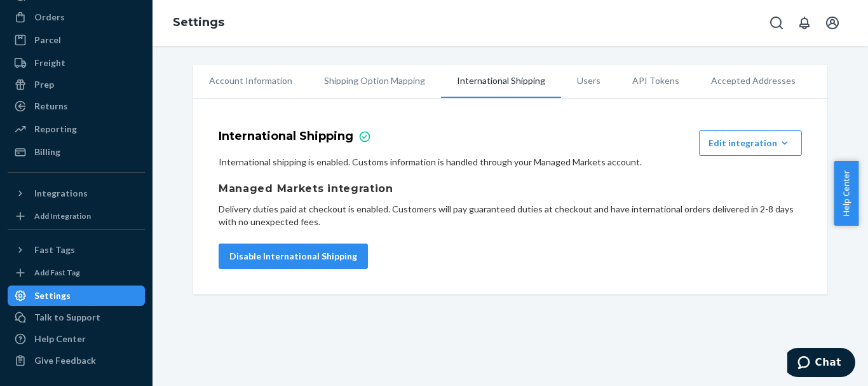  What do you see at coordinates (65, 361) in the screenshot?
I see `div: Give Feedback` at bounding box center [65, 361].